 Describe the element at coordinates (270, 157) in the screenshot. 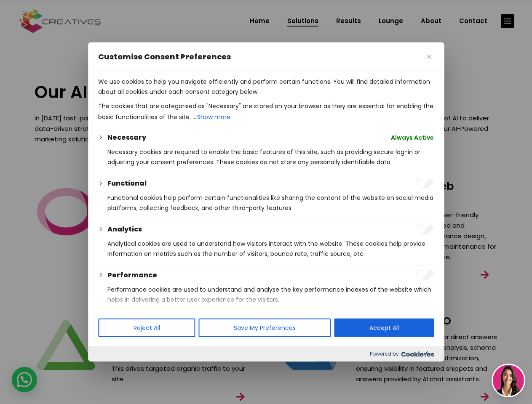

I see `p: Necessary cookies are required to enable the basic features of this site, such as providing secur...` at that location.